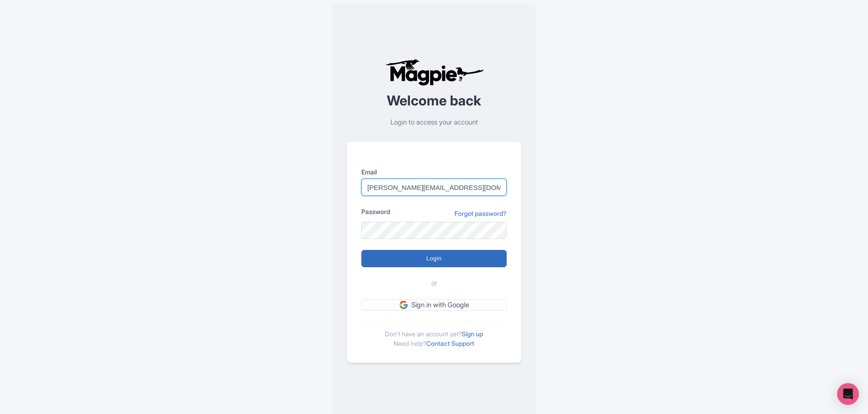 The width and height of the screenshot is (868, 414). What do you see at coordinates (434, 258) in the screenshot?
I see `input: Login` at bounding box center [434, 258].